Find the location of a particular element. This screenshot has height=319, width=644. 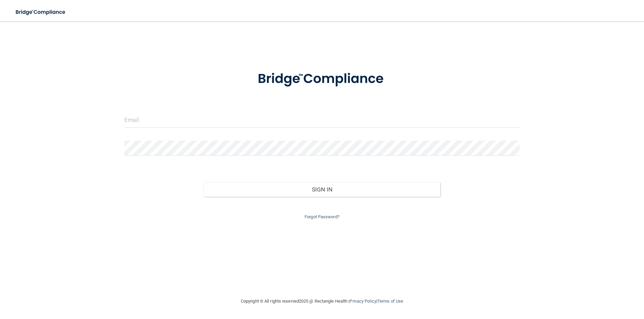

button: Sign In is located at coordinates (322, 190).